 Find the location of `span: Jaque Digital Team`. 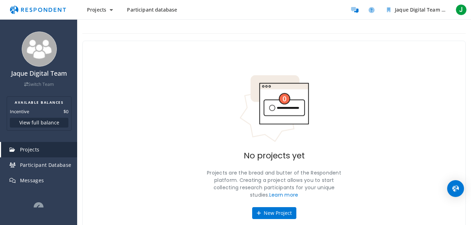

span: Jaque Digital Team is located at coordinates (417, 9).